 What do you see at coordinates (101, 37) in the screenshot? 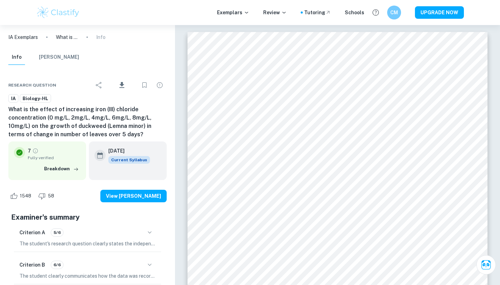
I see `p: Info` at bounding box center [101, 37].